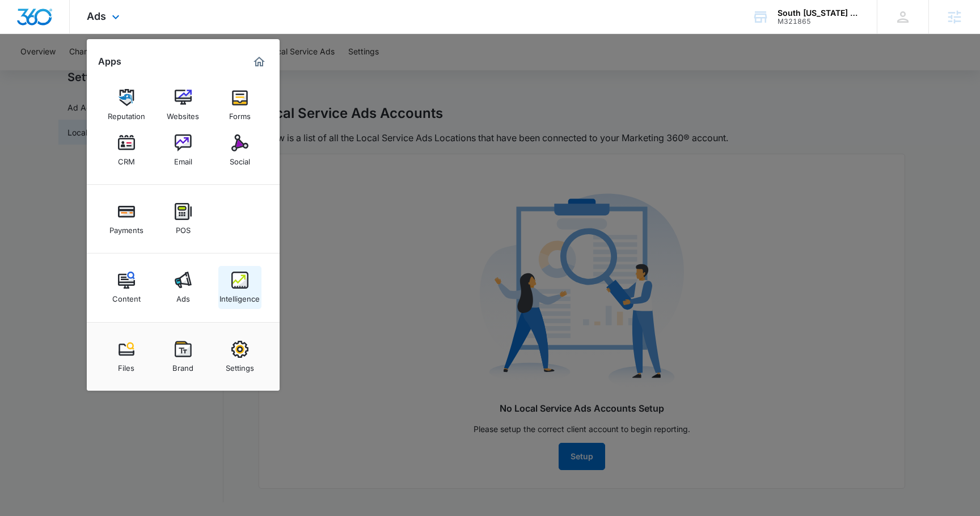  I want to click on span: Ads, so click(97, 16).